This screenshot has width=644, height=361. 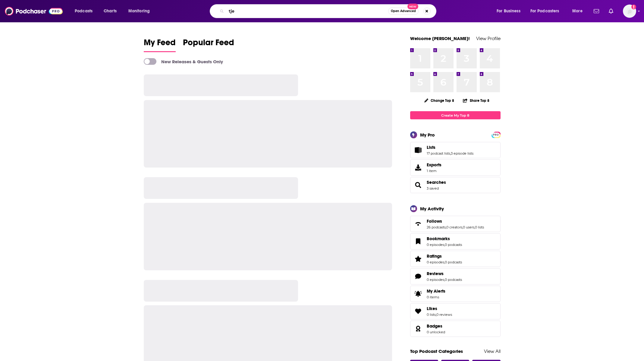 What do you see at coordinates (444, 315) in the screenshot?
I see `a: 0 reviews` at bounding box center [444, 315].